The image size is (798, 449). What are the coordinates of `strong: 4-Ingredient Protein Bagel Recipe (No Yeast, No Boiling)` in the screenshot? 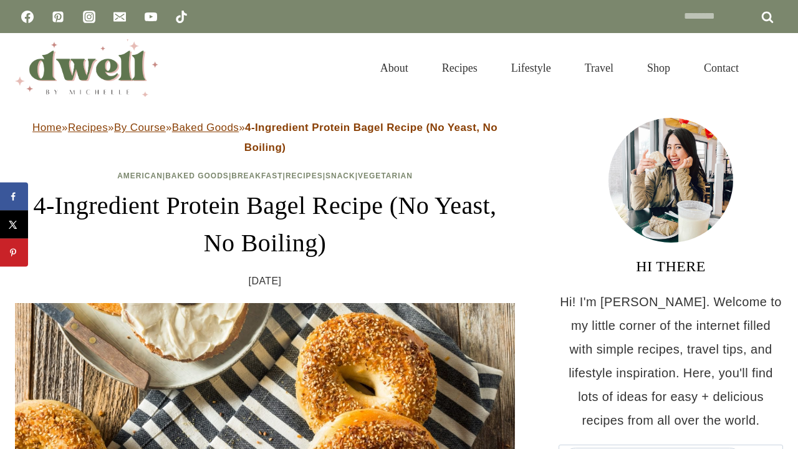 It's located at (371, 137).